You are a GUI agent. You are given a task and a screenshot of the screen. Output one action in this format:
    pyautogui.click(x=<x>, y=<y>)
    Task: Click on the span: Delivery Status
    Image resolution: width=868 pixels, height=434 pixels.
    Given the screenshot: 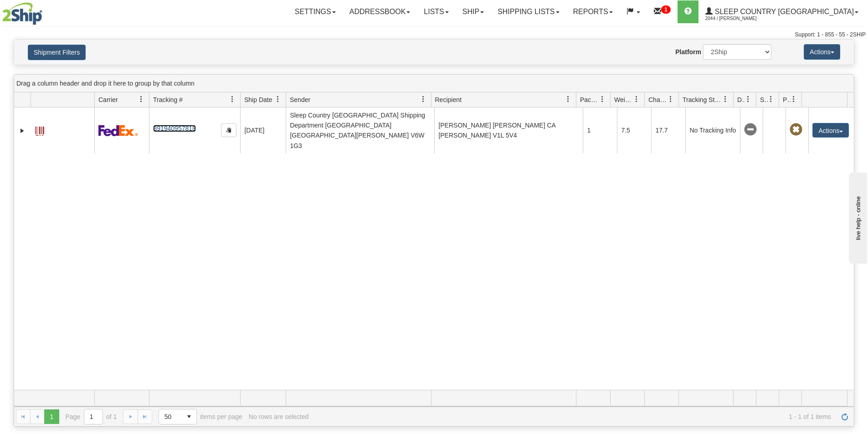 What is the action you would take?
    pyautogui.click(x=740, y=100)
    